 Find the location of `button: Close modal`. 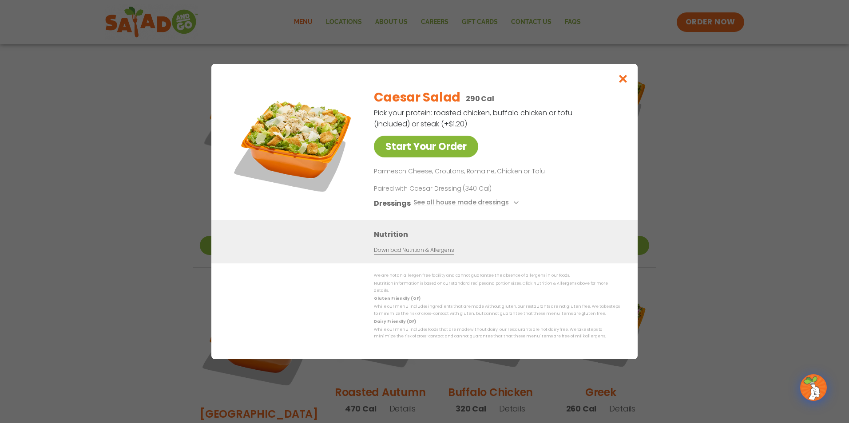

button: Close modal is located at coordinates (623, 79).